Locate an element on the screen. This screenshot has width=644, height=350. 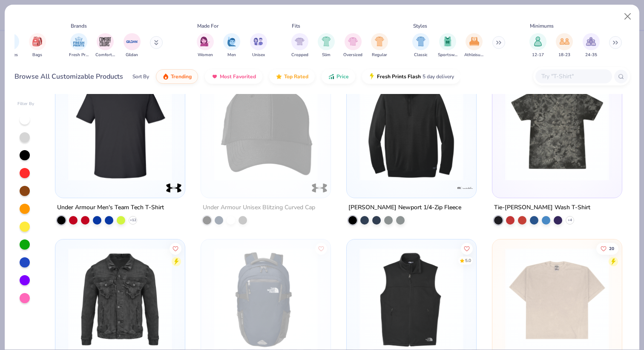
span: Women is located at coordinates (205, 55).